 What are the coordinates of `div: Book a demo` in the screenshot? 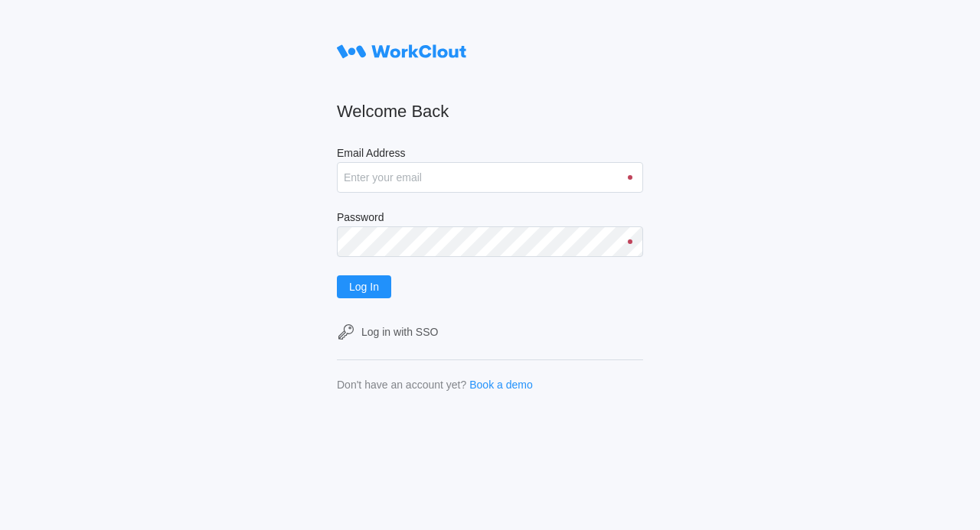 It's located at (500, 385).